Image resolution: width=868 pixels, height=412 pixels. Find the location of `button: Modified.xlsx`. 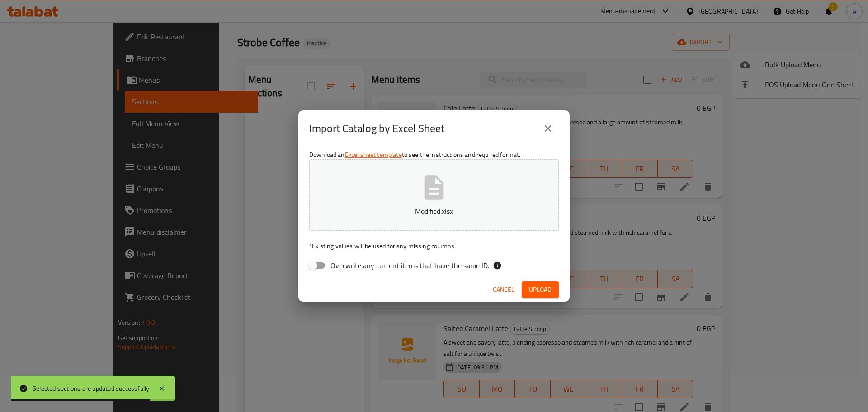

button: Modified.xlsx is located at coordinates (434, 195).